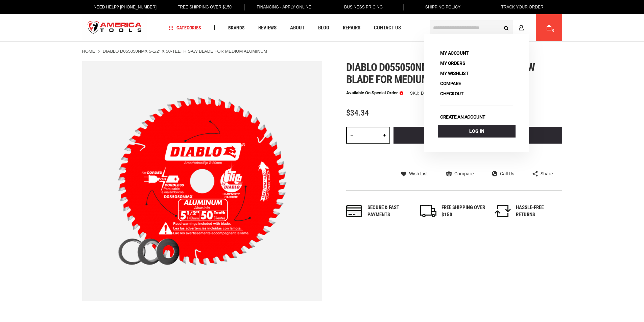 Image resolution: width=644 pixels, height=322 pixels. I want to click on strong: DIABLO D055050NMX 5-1/2" X 50-TEETH SAW BLADE FOR MEDIUM ALUMINUM, so click(185, 51).